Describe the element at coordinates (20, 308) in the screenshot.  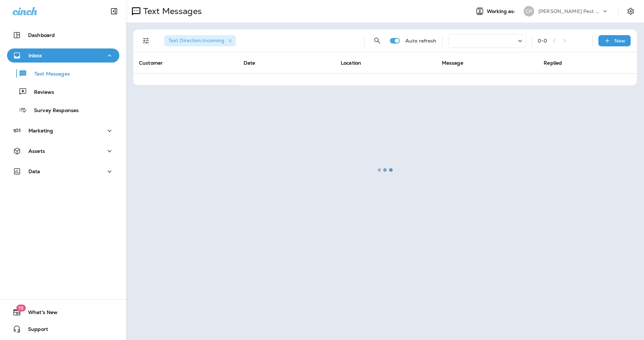
I see `span: 19` at that location.